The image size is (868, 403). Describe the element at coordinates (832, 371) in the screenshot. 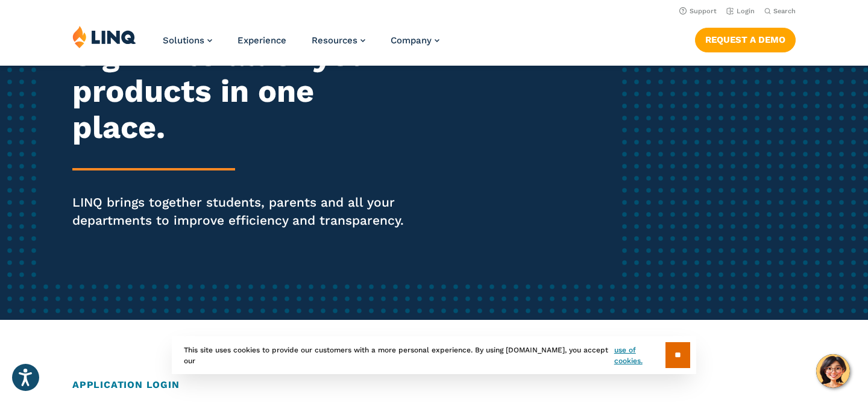

I see `button: Hello, have a question? Let’s chat.` at that location.